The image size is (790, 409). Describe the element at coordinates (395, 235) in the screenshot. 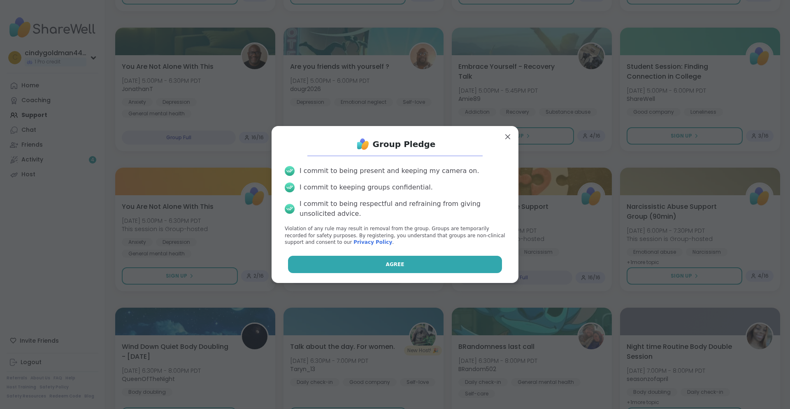

I see `p: Violation of any rule may result in removal from the group. Groups are temporarily recorded for s...` at that location.